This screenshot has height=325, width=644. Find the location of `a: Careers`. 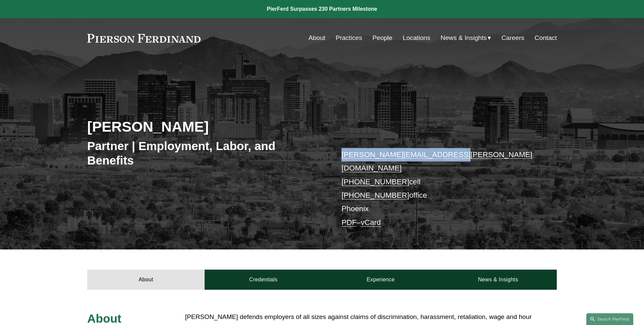

a: Careers is located at coordinates (513, 38).